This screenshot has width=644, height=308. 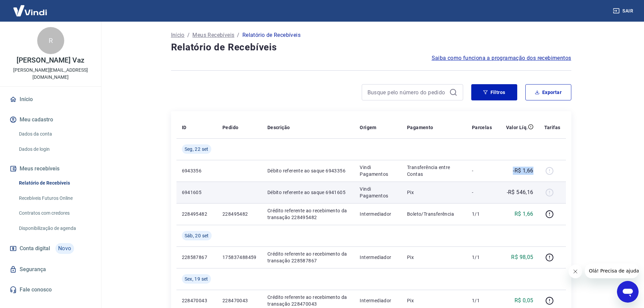 What do you see at coordinates (482, 127) in the screenshot?
I see `p: Parcelas` at bounding box center [482, 127].